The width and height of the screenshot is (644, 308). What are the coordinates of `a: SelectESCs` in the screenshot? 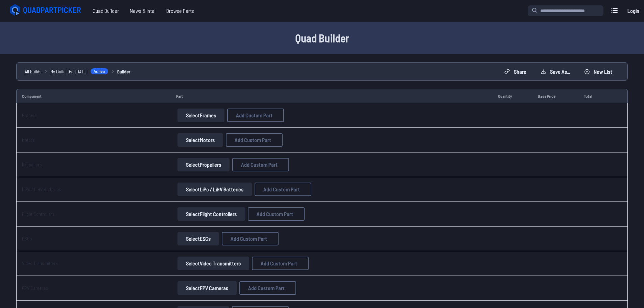 It's located at (198, 239).